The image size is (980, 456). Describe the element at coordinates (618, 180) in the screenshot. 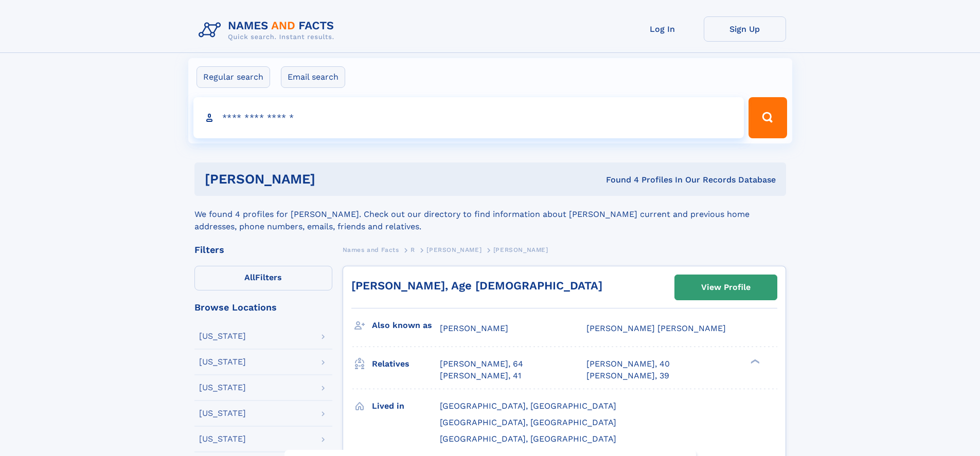

I see `div: Found 4 Profiles In Our Records Database` at that location.